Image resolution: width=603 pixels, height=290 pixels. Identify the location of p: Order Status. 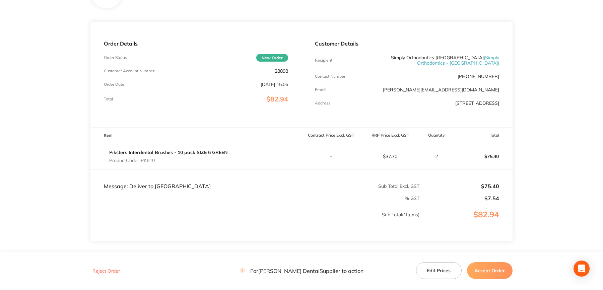
(115, 58).